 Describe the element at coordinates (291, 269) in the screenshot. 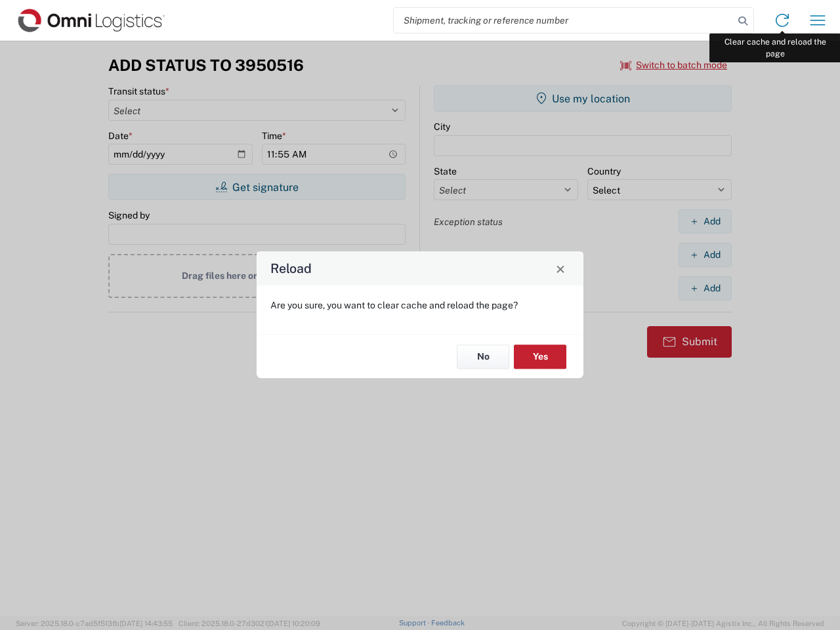

I see `h4: Reload` at that location.